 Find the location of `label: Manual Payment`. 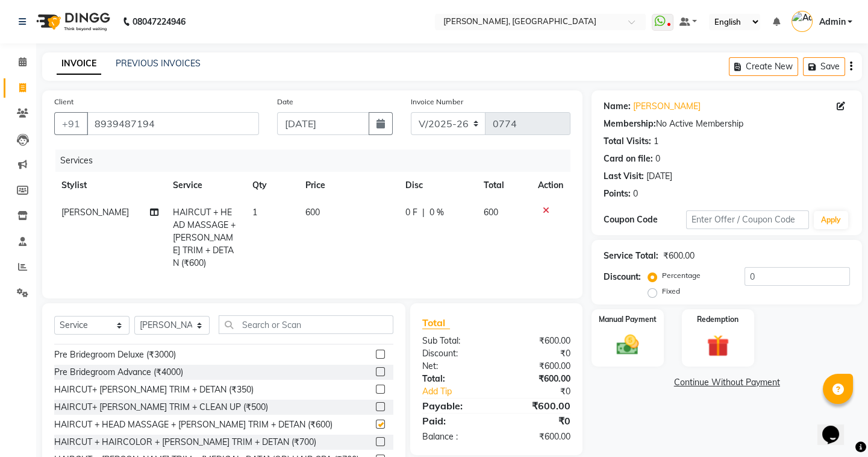

label: Manual Payment is located at coordinates (628, 319).